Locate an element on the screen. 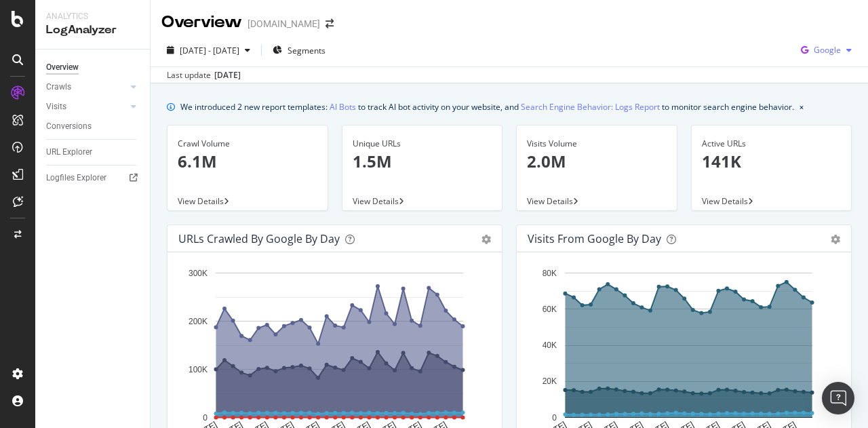 The height and width of the screenshot is (428, 868). div: We introduced 2 new report templates: to track AI bot activity on your website, and to monitor se... is located at coordinates (487, 107).